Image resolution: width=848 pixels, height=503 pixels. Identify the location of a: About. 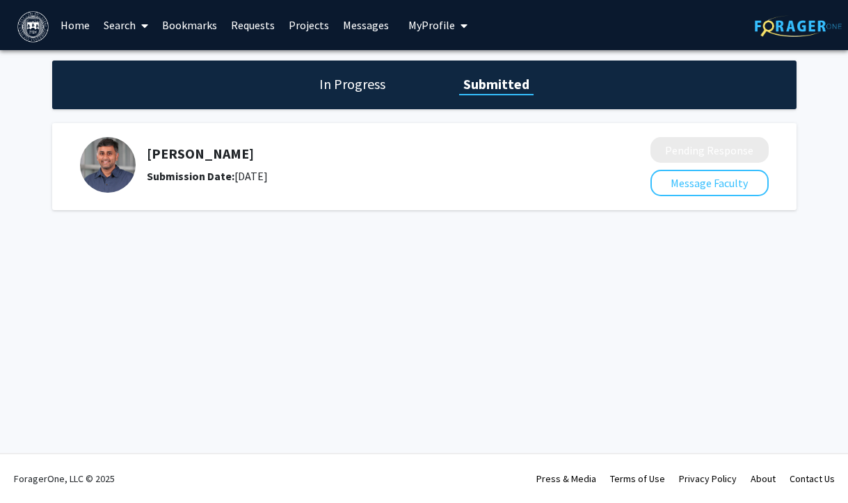
(763, 479).